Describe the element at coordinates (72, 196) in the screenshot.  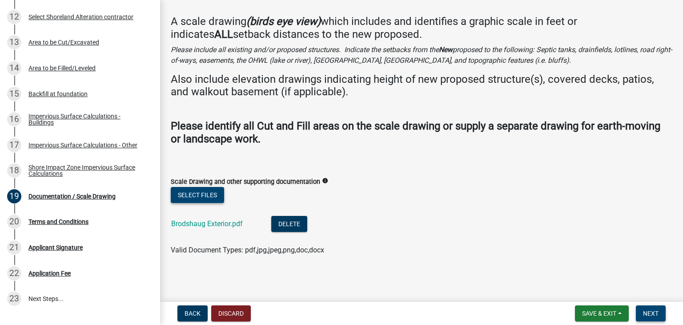
I see `div: Documentation / Scale Drawing` at that location.